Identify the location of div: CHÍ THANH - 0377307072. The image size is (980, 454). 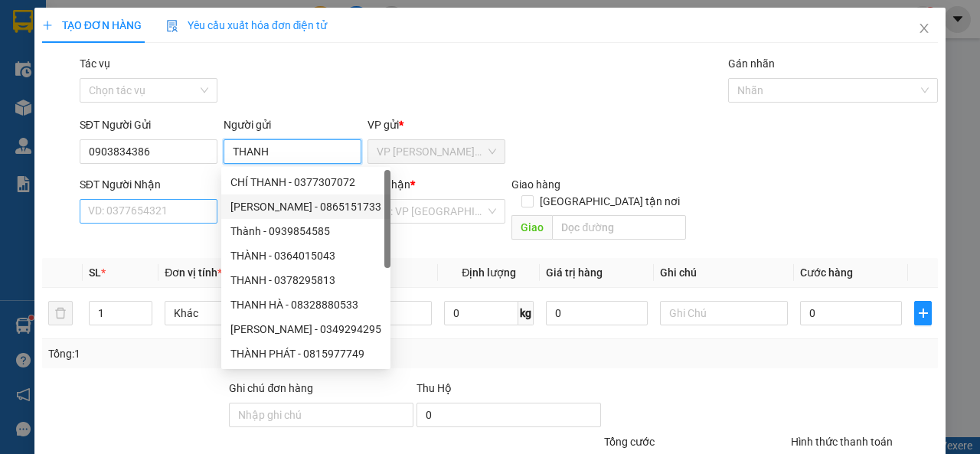
(305, 182).